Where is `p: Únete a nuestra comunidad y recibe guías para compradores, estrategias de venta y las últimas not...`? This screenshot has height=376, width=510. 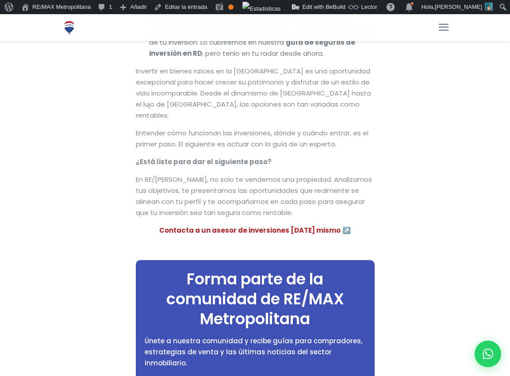 p: Únete a nuestra comunidad y recibe guías para compradores, estrategias de venta y las últimas not... is located at coordinates (255, 351).